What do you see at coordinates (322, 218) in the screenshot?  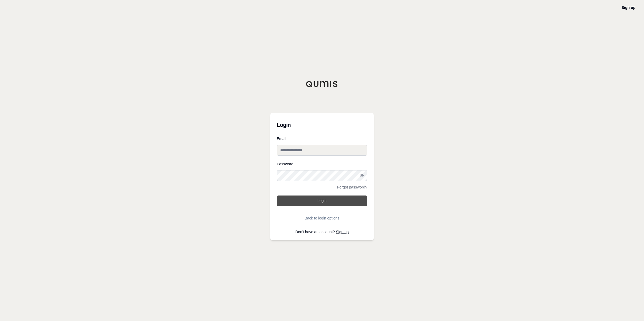 I see `button: Back to login options` at bounding box center [322, 218].